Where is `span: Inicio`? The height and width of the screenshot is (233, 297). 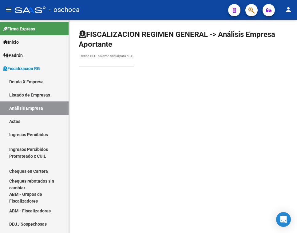 span: Inicio is located at coordinates (11, 42).